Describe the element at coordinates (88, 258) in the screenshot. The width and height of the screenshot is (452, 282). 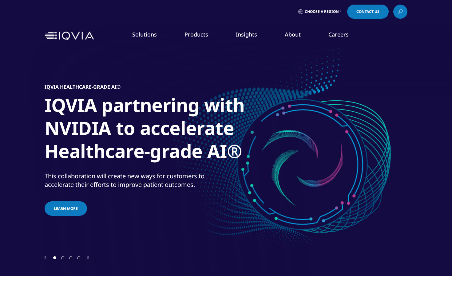
I see `div: Next slide` at that location.